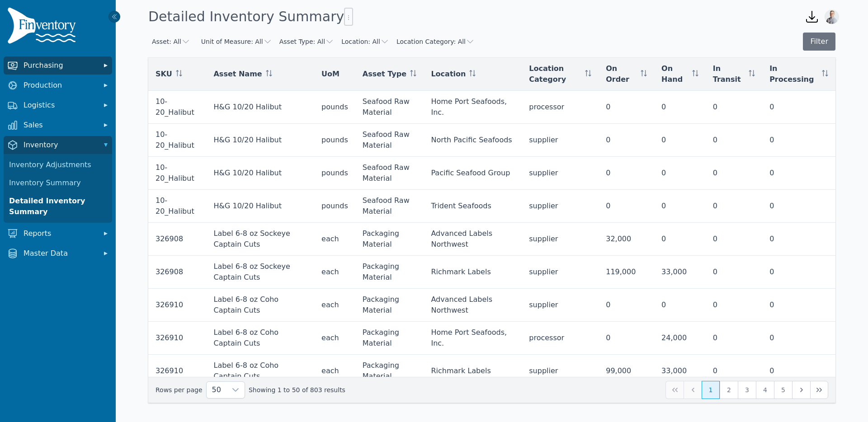  I want to click on span: Master Data, so click(60, 253).